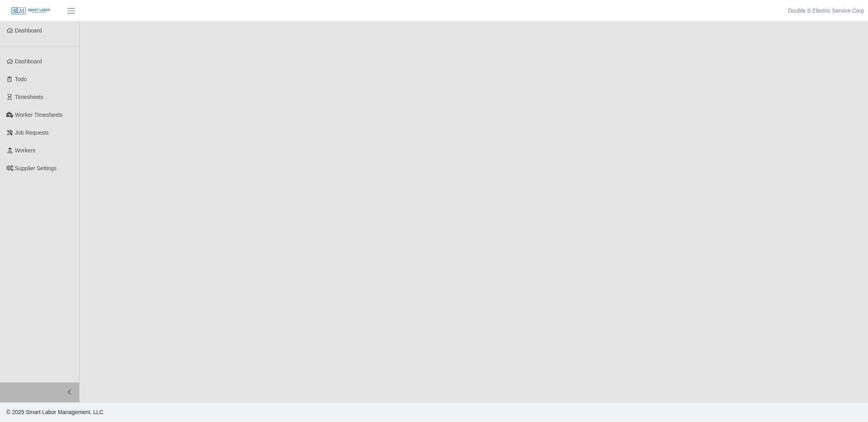 The height and width of the screenshot is (422, 868). I want to click on span: Timesheets, so click(29, 97).